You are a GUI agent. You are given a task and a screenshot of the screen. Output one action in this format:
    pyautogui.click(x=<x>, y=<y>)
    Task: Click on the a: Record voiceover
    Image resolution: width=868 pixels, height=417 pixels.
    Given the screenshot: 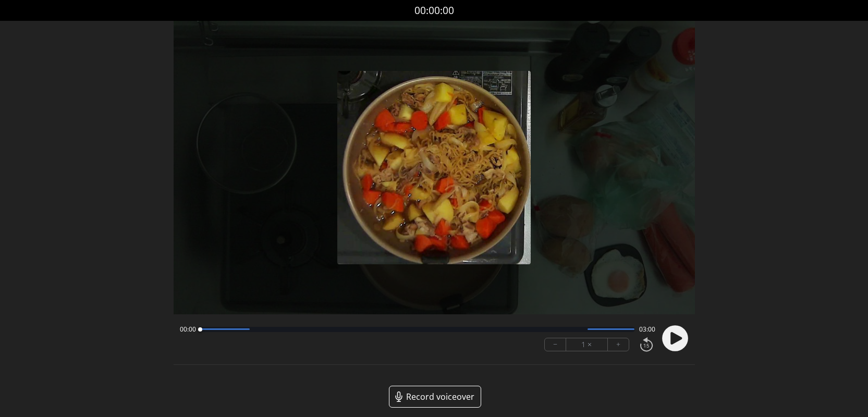 What is the action you would take?
    pyautogui.click(x=435, y=397)
    